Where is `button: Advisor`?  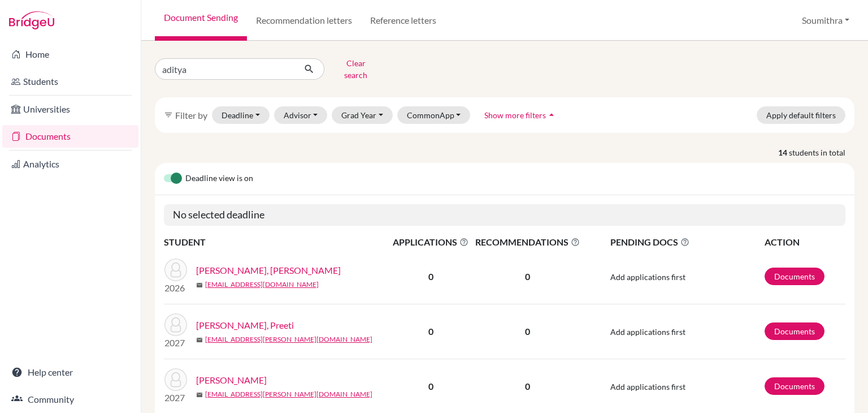
button: Advisor is located at coordinates (301, 115).